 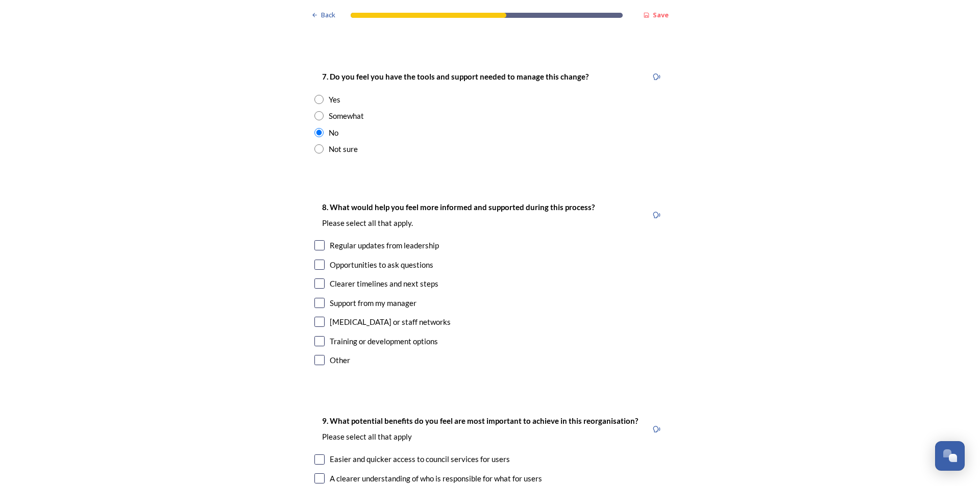 I want to click on div: Regular updates from leadership, so click(x=384, y=246).